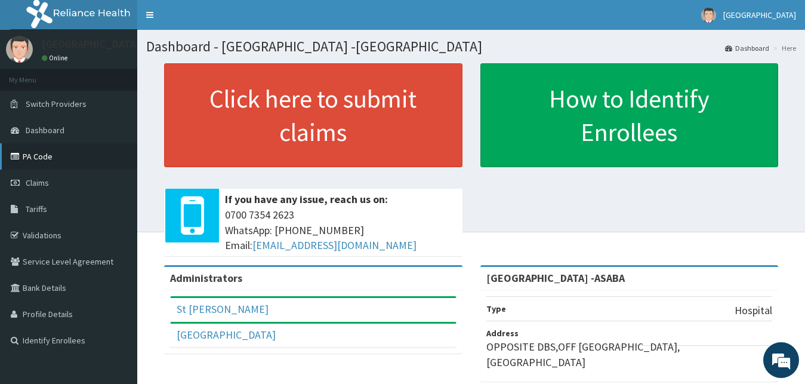 This screenshot has width=805, height=384. Describe the element at coordinates (56, 58) in the screenshot. I see `a: Online` at that location.